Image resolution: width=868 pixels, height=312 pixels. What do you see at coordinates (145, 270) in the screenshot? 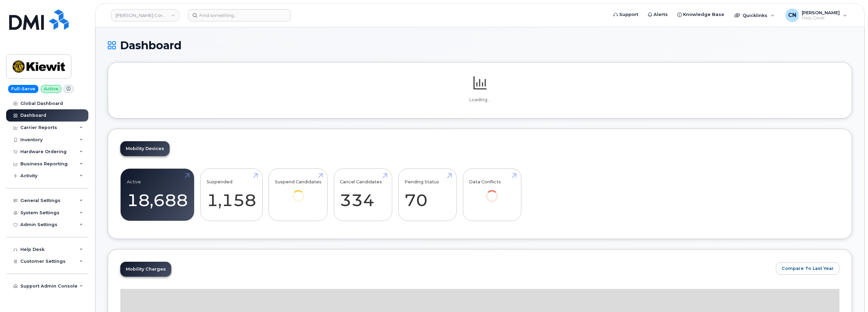
I see `a: Mobility Charges` at bounding box center [145, 270].